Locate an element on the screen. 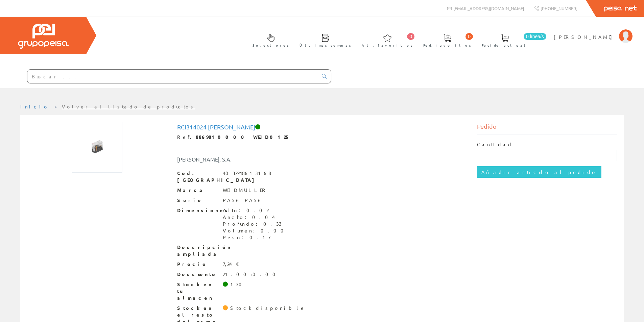 The width and height of the screenshot is (644, 322). span: Stock en tu almacen is located at coordinates (198, 292).